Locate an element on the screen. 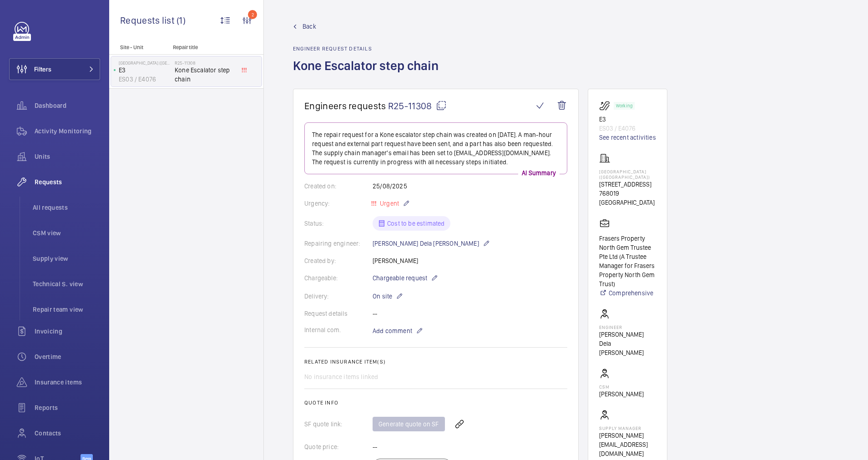  img: escalator.svg is located at coordinates (606, 105).